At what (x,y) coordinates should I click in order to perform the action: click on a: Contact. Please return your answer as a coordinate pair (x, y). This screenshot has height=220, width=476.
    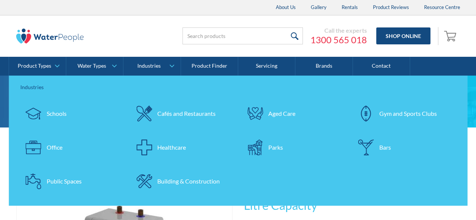
    Looking at the image, I should click on (381, 66).